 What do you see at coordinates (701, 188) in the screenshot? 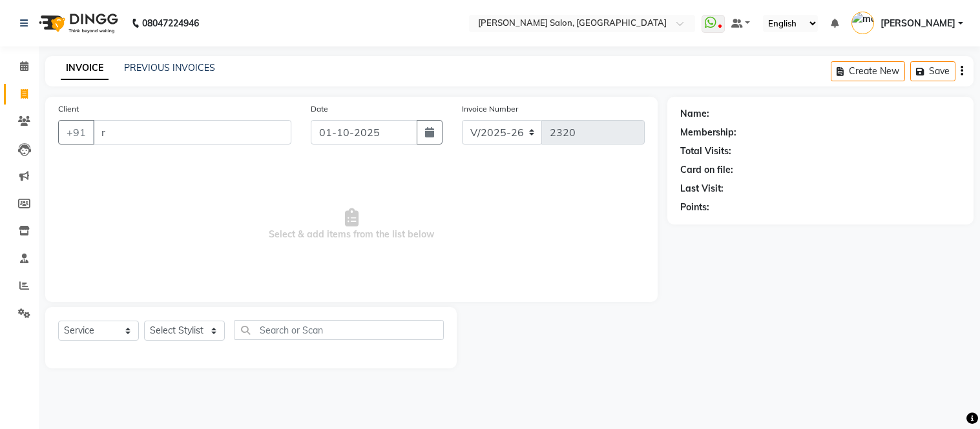
I see `div: Last Visit:` at bounding box center [701, 188].